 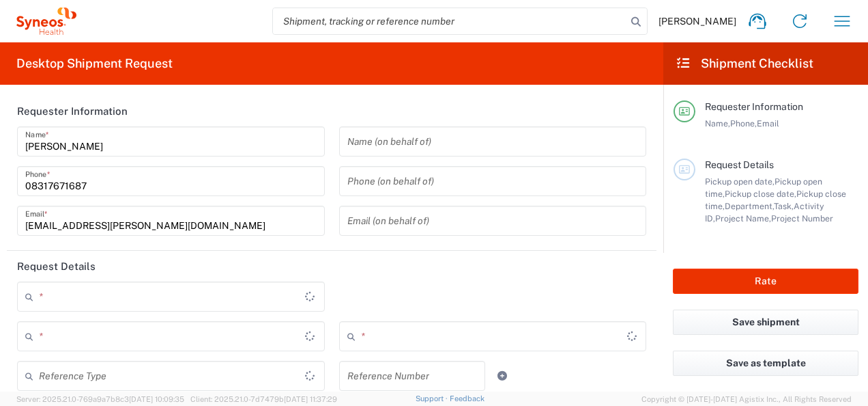 What do you see at coordinates (744, 64) in the screenshot?
I see `h2: Shipment Checklist` at bounding box center [744, 64].